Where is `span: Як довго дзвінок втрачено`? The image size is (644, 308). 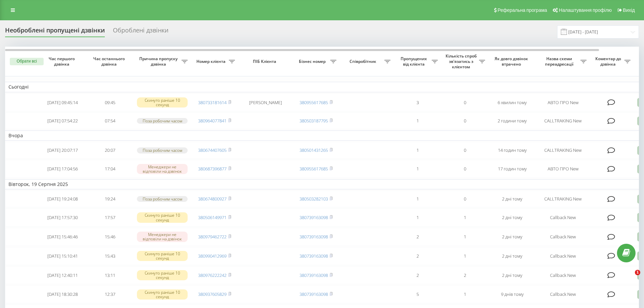
span: Як довго дзвінок втрачено is located at coordinates (512, 61).